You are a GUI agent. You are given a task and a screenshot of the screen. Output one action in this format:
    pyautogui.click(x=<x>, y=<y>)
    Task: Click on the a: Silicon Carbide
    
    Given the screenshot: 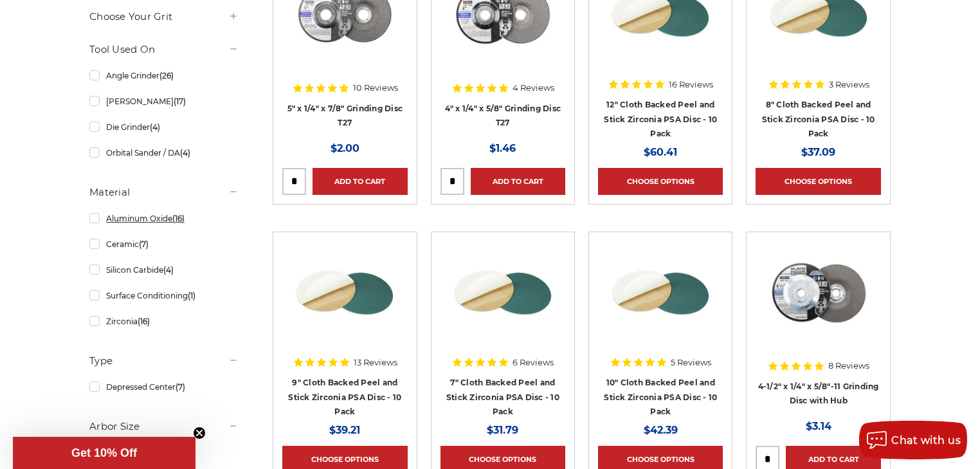 What is the action you would take?
    pyautogui.click(x=164, y=269)
    